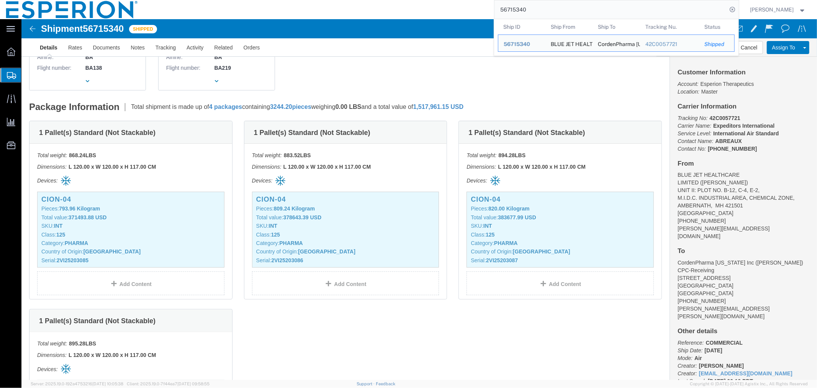 The width and height of the screenshot is (817, 388). Describe the element at coordinates (569, 43) in the screenshot. I see `div: BLUE JET HEALTHCARE LIMITED` at that location.